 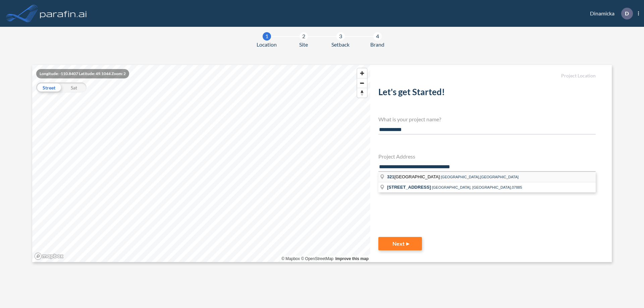 What do you see at coordinates (487, 119) in the screenshot?
I see `h4: What is your project name?` at bounding box center [487, 119].